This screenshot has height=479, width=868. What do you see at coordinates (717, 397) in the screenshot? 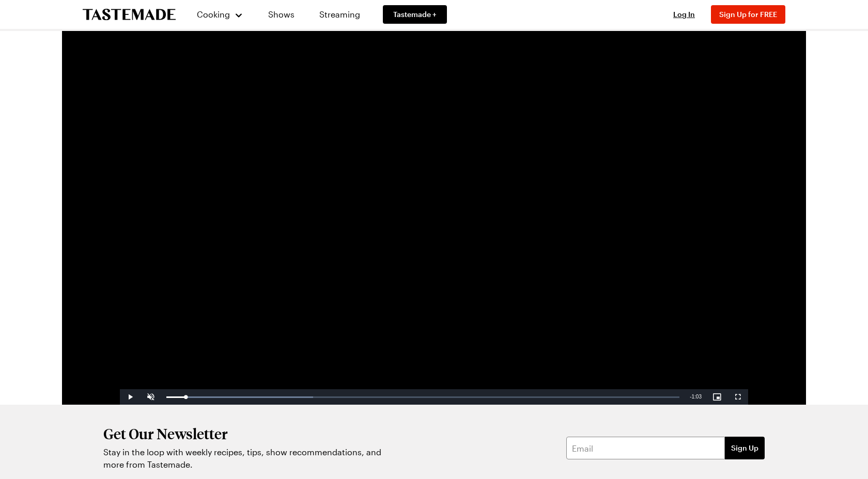
I see `button: Picture-in-Picture` at bounding box center [717, 397].